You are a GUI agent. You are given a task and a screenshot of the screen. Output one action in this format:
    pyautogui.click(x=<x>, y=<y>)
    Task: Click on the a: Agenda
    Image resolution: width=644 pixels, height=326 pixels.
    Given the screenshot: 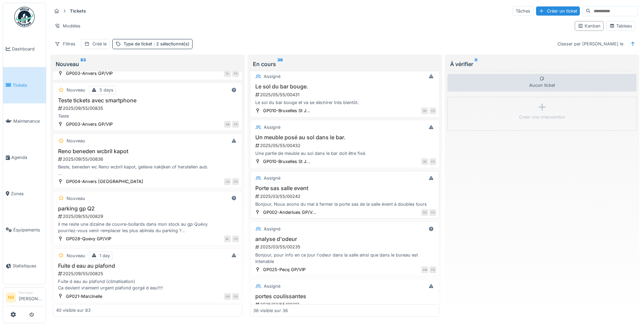 What is the action you would take?
    pyautogui.click(x=24, y=157)
    